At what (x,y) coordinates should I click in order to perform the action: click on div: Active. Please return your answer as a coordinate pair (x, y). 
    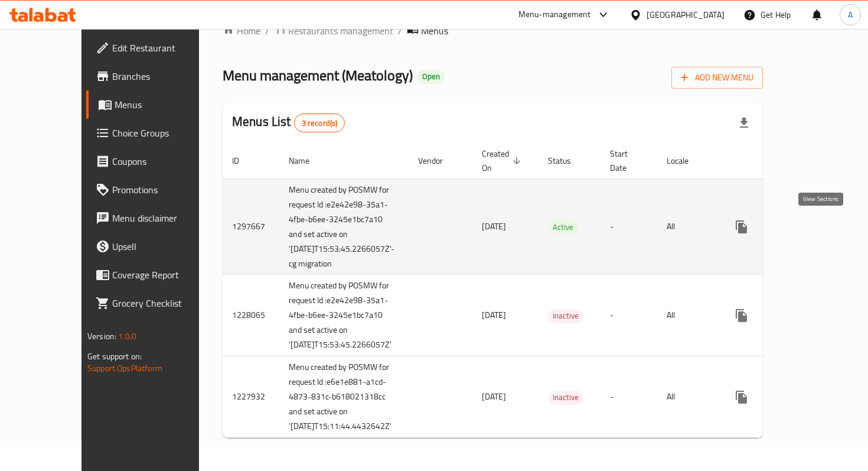
    Looking at the image, I should click on (563, 227).